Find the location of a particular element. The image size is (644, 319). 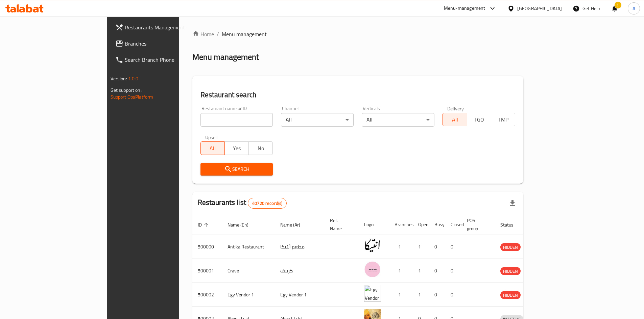

span: TMP is located at coordinates (503, 119).